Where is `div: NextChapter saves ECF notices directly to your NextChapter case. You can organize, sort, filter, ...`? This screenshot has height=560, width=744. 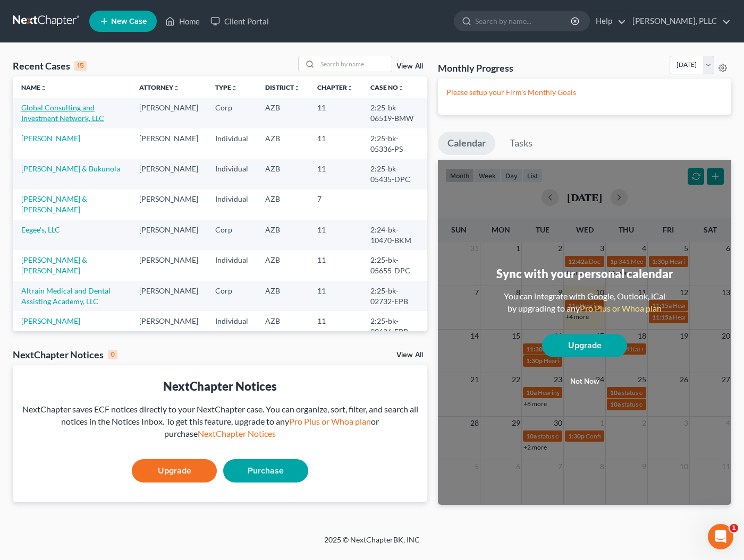 div: NextChapter saves ECF notices directly to your NextChapter case. You can organize, sort, filter, ... is located at coordinates (220, 422).